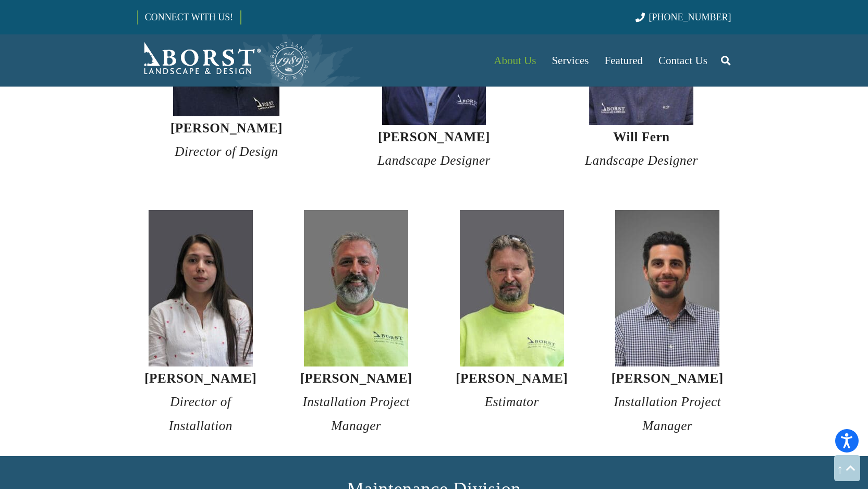  Describe the element at coordinates (226, 151) in the screenshot. I see `em: Director of Design` at that location.